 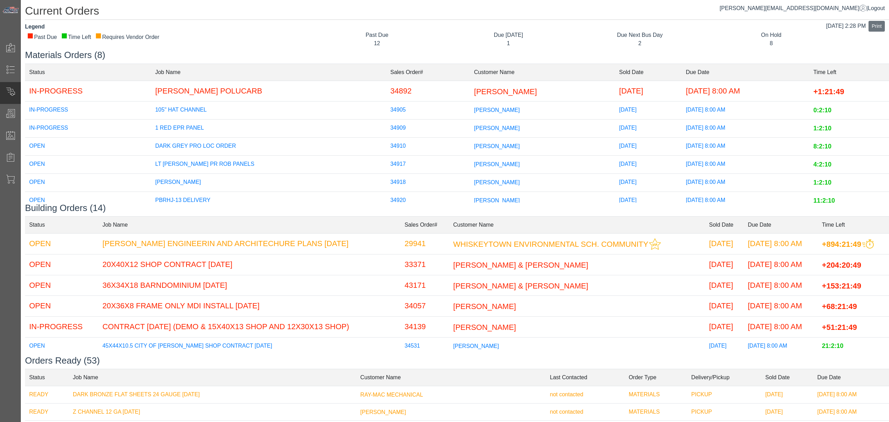 I want to click on span: WHISKEYTOWN ENVIRONMENTAL SCH. COMMUNITY, so click(x=551, y=244).